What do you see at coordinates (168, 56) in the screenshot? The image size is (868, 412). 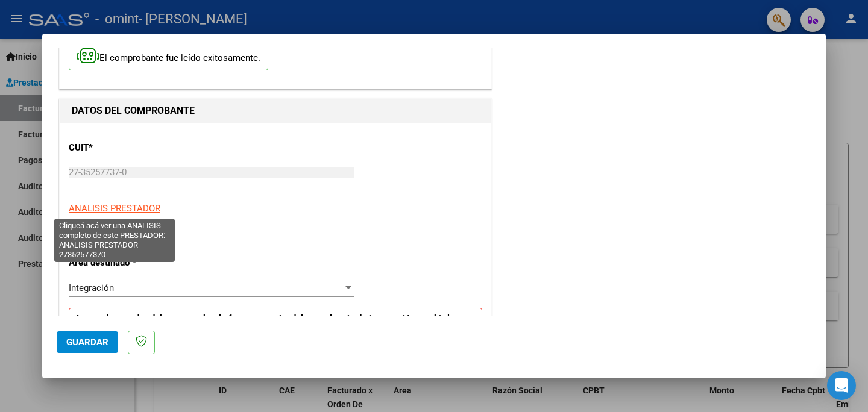 I see `p: El comprobante fue leído exitosamente.` at bounding box center [168, 56].